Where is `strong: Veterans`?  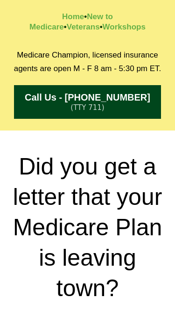 strong: Veterans is located at coordinates (83, 27).